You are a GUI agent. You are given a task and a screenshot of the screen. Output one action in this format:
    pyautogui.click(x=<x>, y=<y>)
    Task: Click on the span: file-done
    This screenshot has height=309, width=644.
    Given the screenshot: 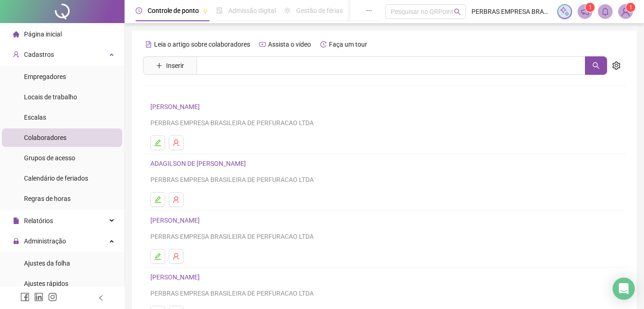 What is the action you would take?
    pyautogui.click(x=219, y=10)
    